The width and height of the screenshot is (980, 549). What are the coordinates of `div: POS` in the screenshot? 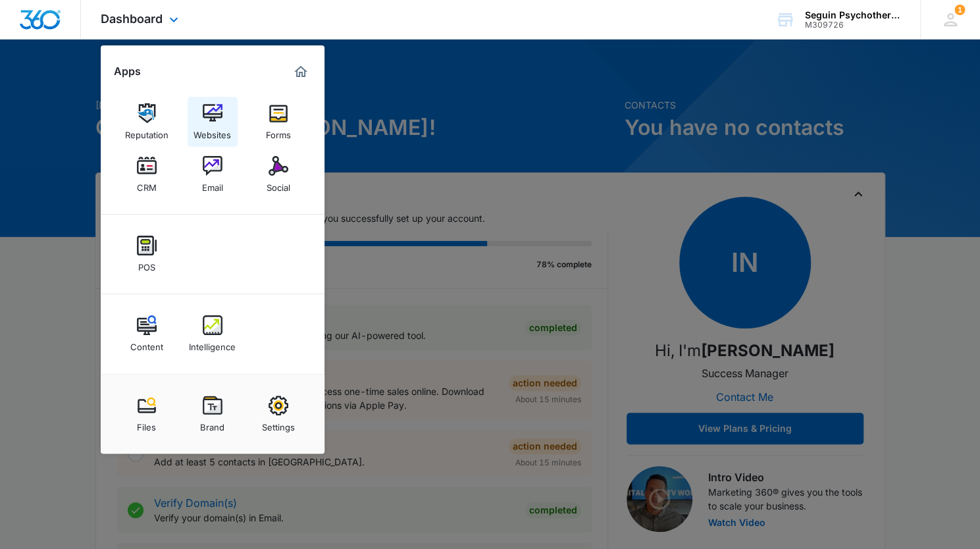 It's located at (147, 264).